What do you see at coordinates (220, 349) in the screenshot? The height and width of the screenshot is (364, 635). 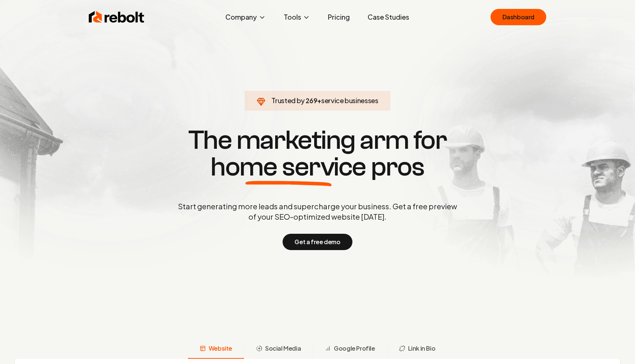 I see `span: Website` at bounding box center [220, 349].